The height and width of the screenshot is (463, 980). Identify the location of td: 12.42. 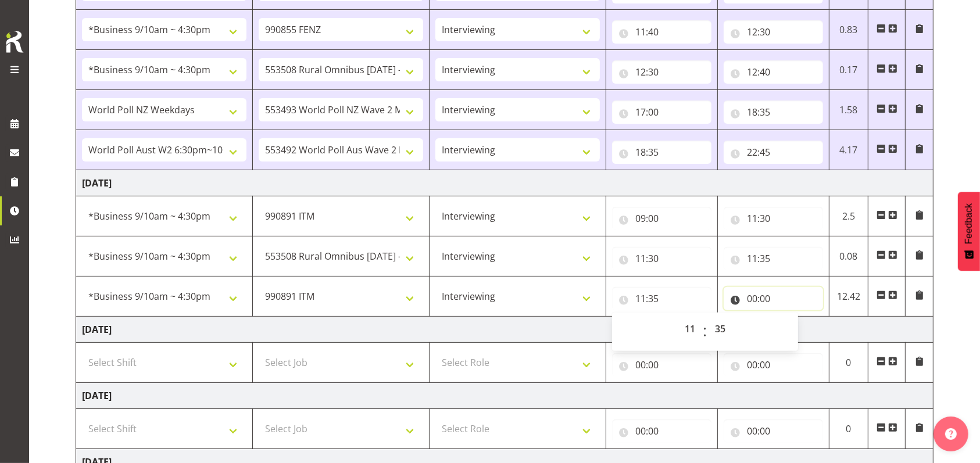
(849, 296).